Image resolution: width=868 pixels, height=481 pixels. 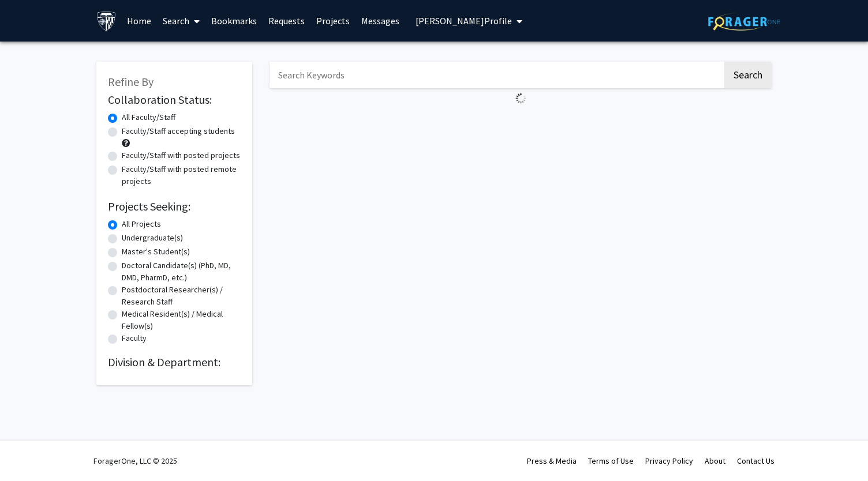 I want to click on button: Search, so click(x=748, y=75).